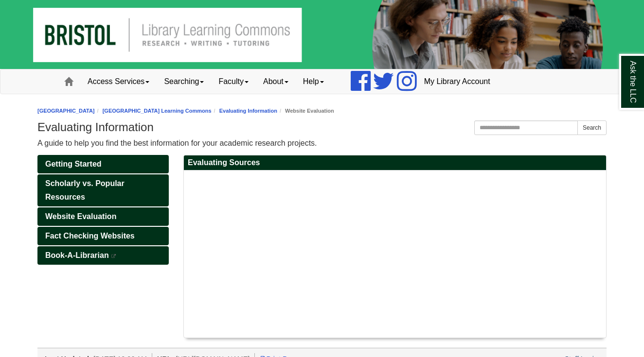 This screenshot has width=644, height=357. I want to click on a: Help, so click(313, 82).